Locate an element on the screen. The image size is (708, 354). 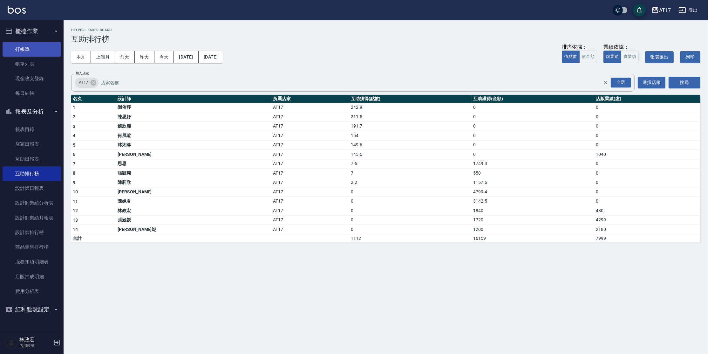
span: 6 is located at coordinates (74, 154).